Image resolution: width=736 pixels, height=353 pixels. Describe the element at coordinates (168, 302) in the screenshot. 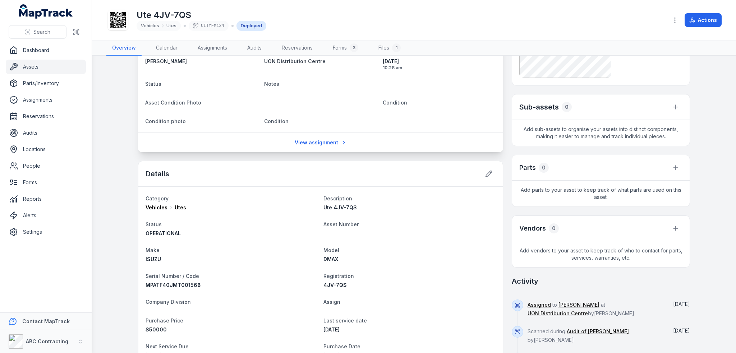

I see `span: Company Division` at that location.